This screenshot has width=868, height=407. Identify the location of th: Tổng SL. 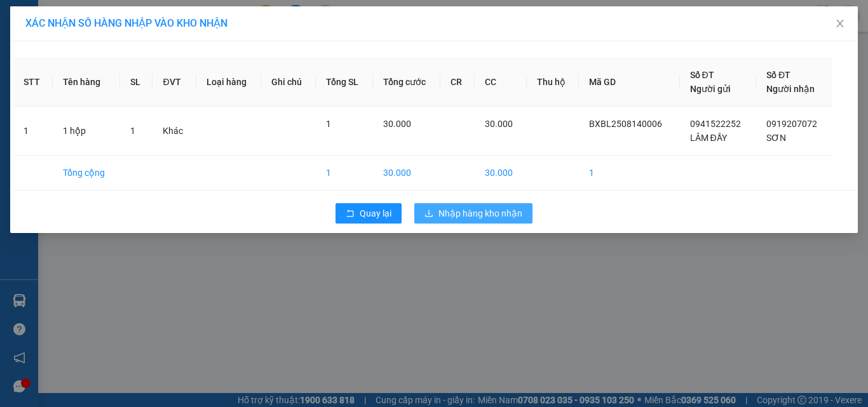
(344, 82).